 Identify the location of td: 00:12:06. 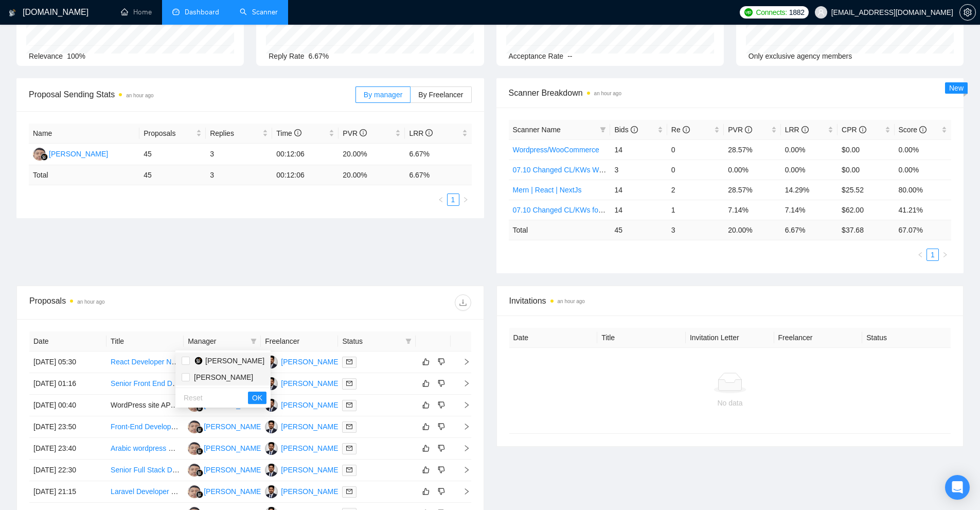
(305, 175).